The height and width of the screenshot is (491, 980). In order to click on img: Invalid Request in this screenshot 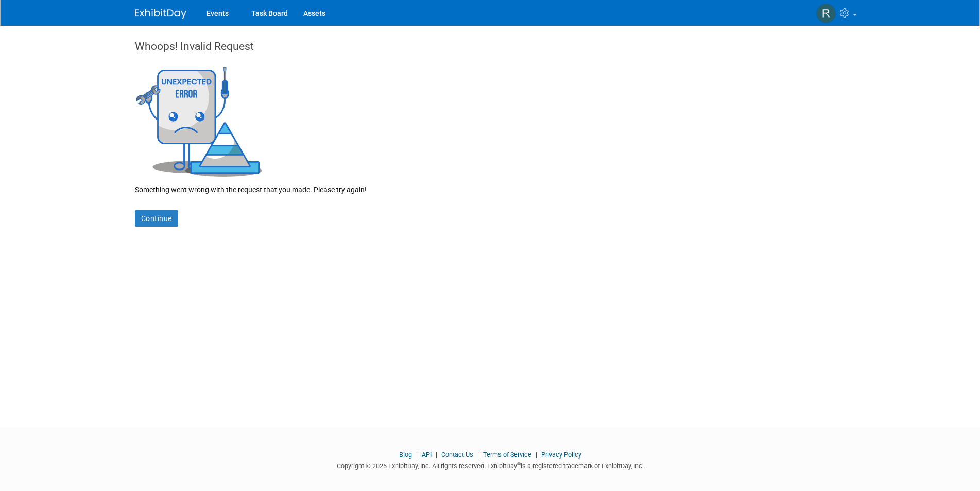, I will do `click(199, 121)`.